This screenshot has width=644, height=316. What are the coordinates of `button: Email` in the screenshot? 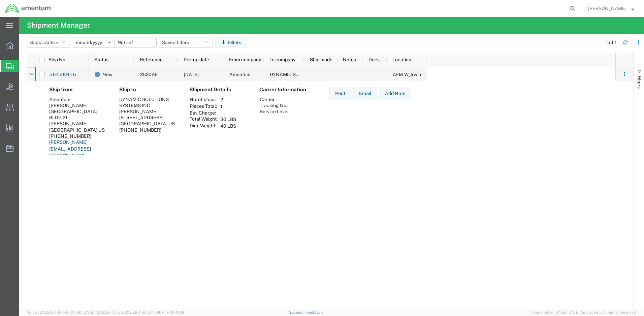 It's located at (365, 93).